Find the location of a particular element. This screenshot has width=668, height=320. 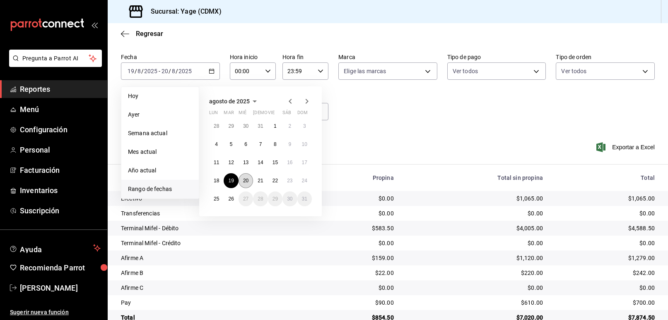

button: 2 de agosto de 2025 is located at coordinates (289, 126).